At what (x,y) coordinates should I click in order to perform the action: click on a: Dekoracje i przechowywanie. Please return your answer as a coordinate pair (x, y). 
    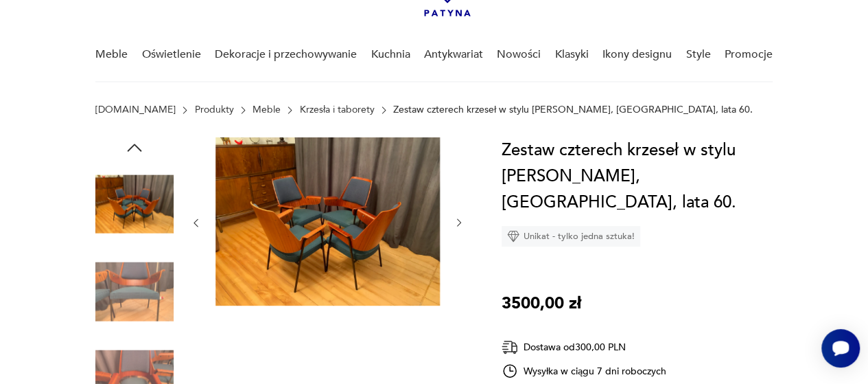
    Looking at the image, I should click on (285, 54).